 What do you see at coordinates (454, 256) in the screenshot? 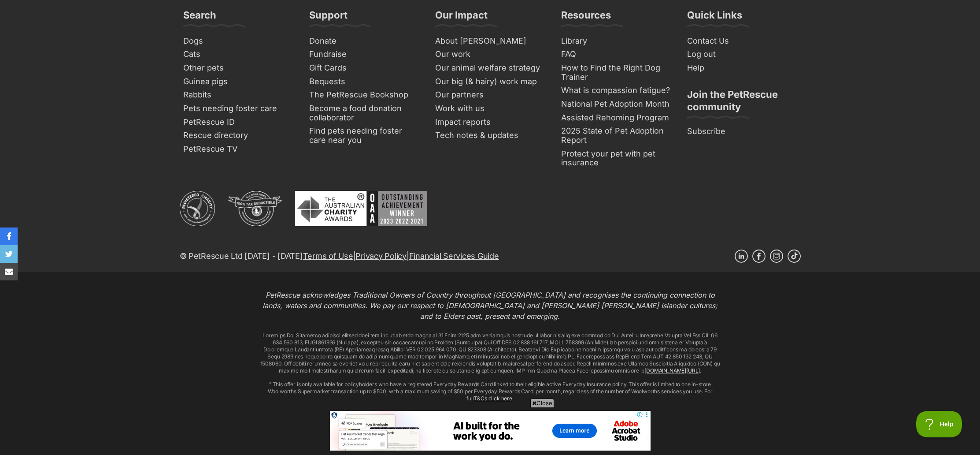
I see `a: Financial Services Guide` at bounding box center [454, 256].